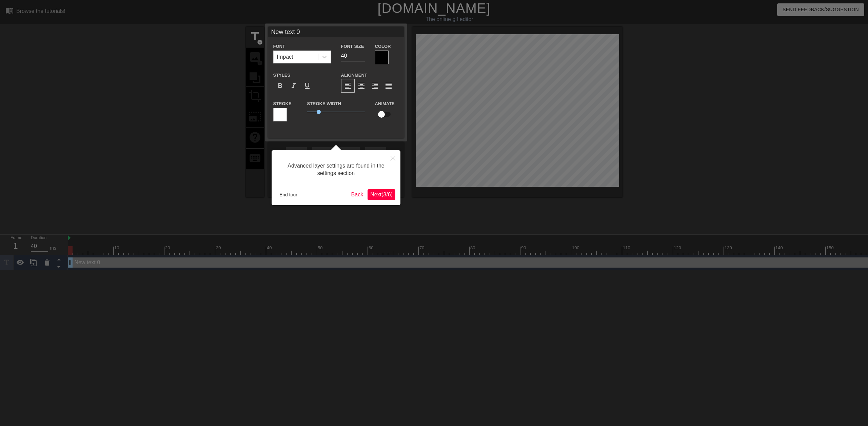 The image size is (868, 426). I want to click on button: Next, so click(382, 195).